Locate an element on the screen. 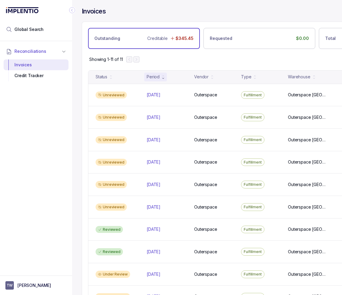  div: Warehouse is located at coordinates (299, 77).